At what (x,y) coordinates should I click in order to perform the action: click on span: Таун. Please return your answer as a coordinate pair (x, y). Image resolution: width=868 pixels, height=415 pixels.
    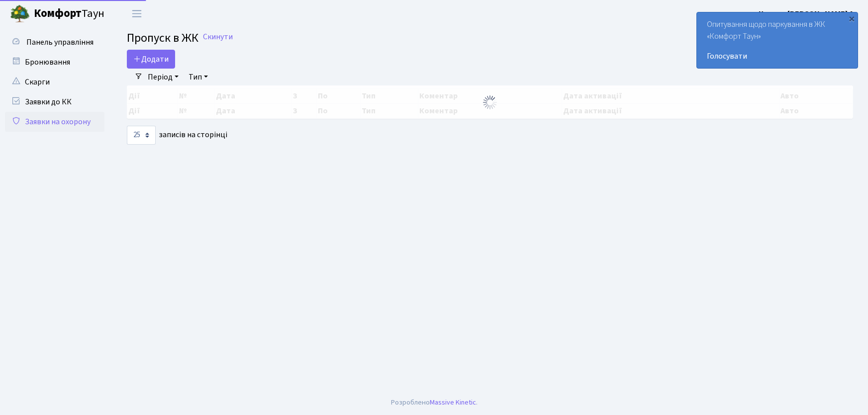
    Looking at the image, I should click on (69, 14).